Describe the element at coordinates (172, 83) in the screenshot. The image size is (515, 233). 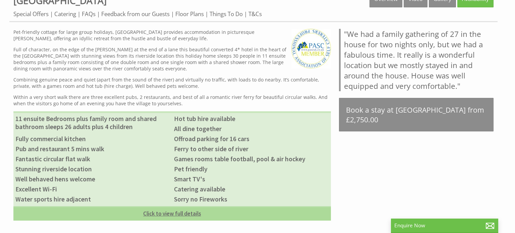
I see `p: Combining genuine peace and quiet (apart from the sound of the river) and virtually no traffic, w...` at that location.